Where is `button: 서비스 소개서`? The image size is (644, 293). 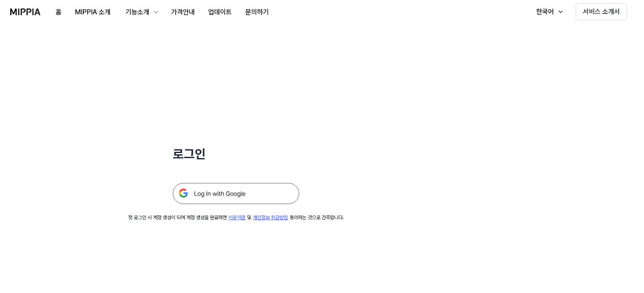
button: 서비스 소개서 is located at coordinates (601, 12).